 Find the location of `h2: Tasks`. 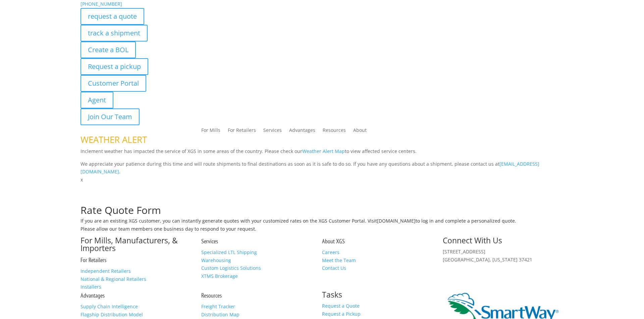

h2: Tasks is located at coordinates (382, 296).